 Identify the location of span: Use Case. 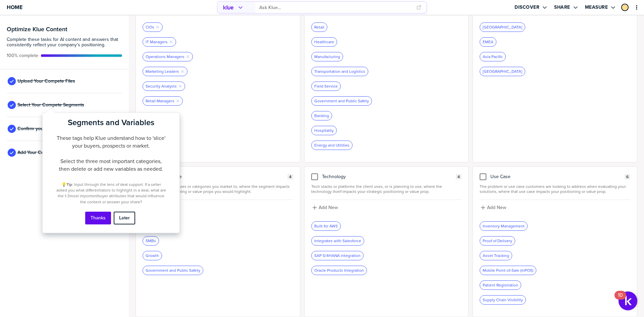
(500, 177).